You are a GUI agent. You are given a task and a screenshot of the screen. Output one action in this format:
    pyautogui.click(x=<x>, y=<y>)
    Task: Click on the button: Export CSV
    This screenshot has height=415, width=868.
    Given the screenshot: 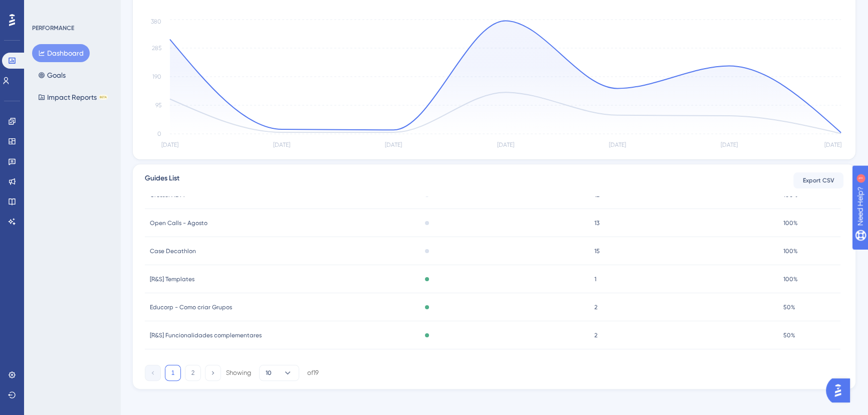 What is the action you would take?
    pyautogui.click(x=818, y=180)
    